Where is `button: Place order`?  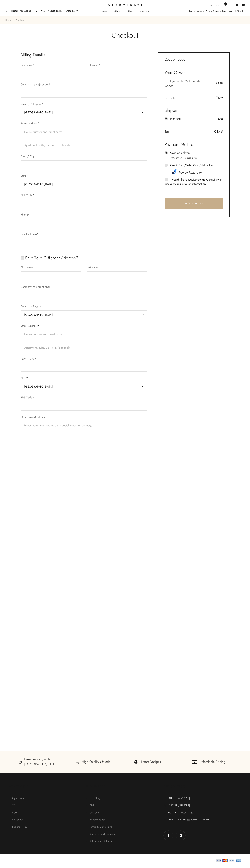 button: Place order is located at coordinates (194, 203).